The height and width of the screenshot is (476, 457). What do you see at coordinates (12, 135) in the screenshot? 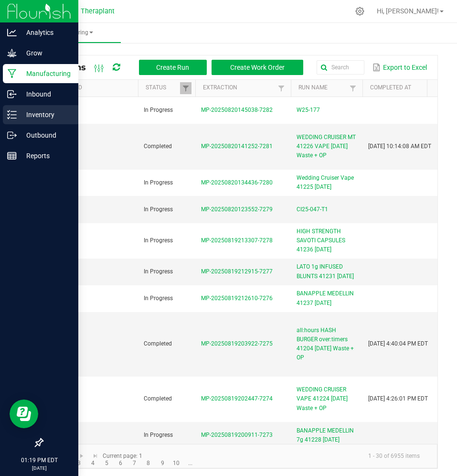
I see `inline-svg: Outbound` at bounding box center [12, 135].